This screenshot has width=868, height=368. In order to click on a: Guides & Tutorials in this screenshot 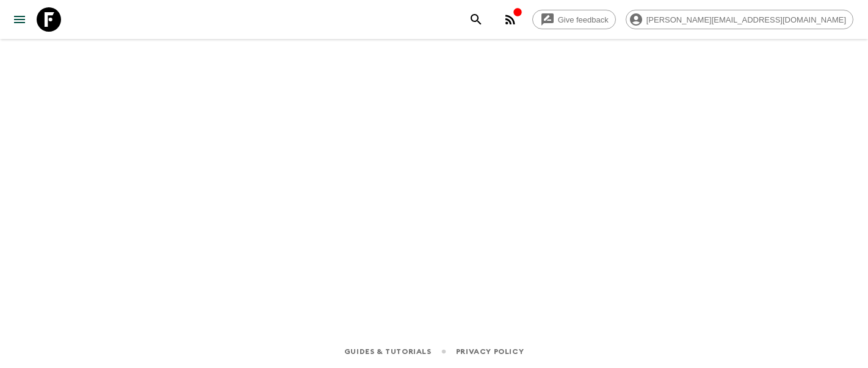, I will do `click(387, 352)`.